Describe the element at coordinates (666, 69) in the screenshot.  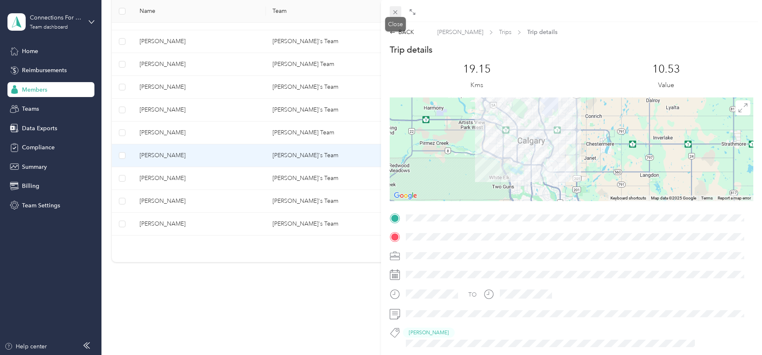
I see `p: 10.53` at that location.